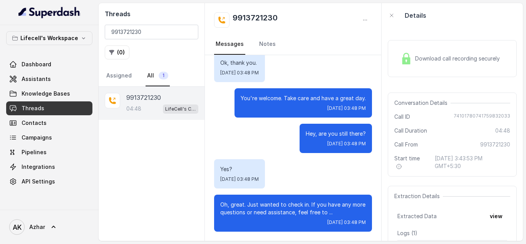  What do you see at coordinates (336, 134) in the screenshot?
I see `p: Hey, are you still there?` at bounding box center [336, 134].